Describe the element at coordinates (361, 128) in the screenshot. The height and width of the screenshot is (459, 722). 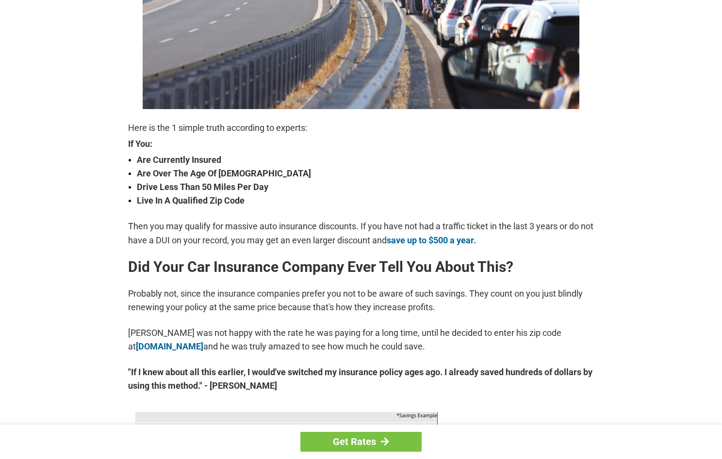
I see `p: Here is the 1 simple truth according to experts:` at that location.